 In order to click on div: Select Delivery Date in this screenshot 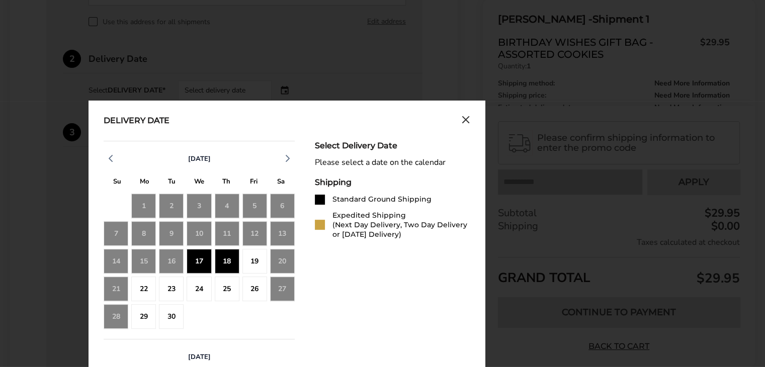, I will do `click(392, 145)`.